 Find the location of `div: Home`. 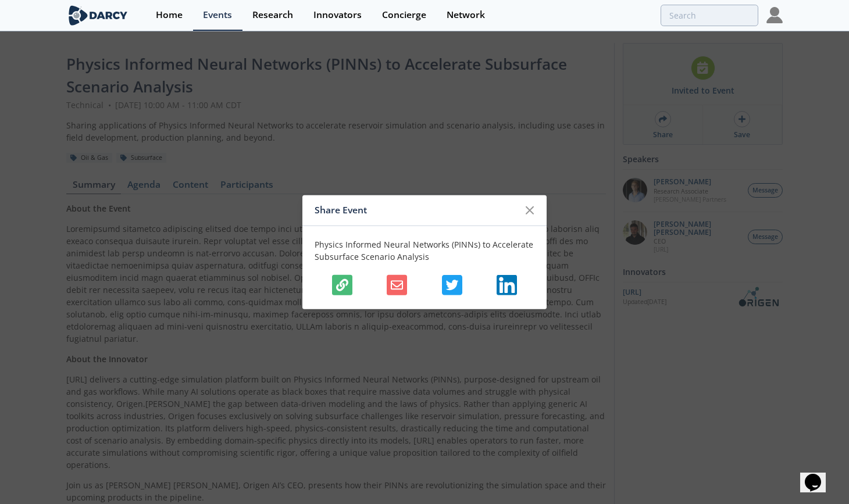

div: Home is located at coordinates (169, 15).